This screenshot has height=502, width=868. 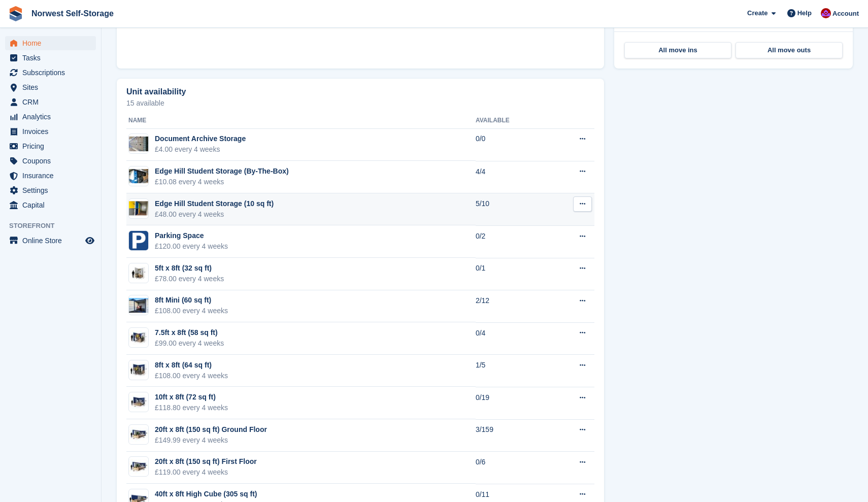 I want to click on span: Coupons, so click(x=53, y=161).